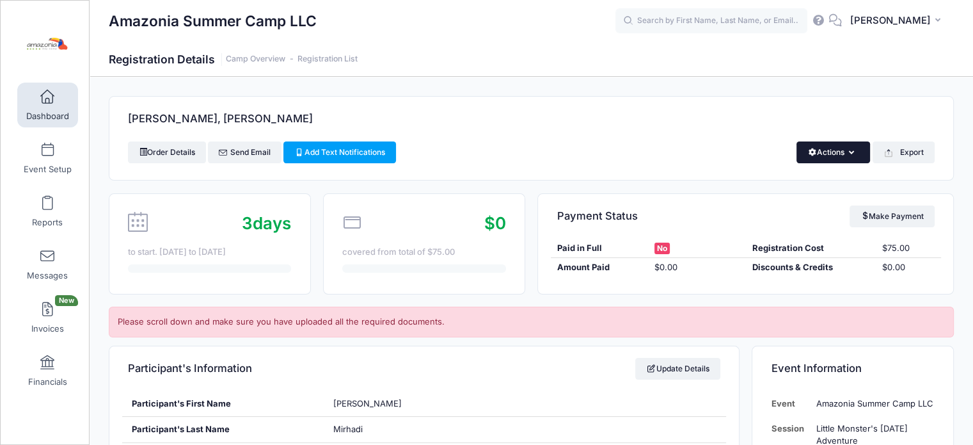  Describe the element at coordinates (811, 248) in the screenshot. I see `div: Registration Cost` at that location.